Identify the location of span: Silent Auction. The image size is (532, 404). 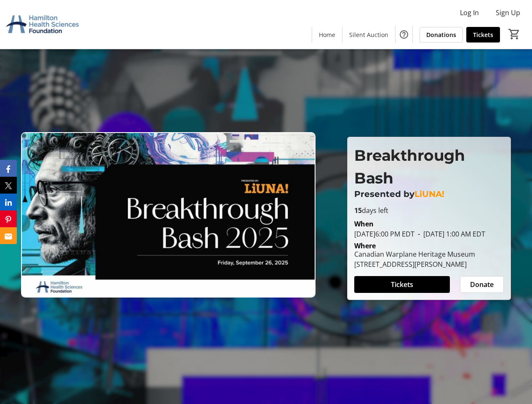
(369, 34).